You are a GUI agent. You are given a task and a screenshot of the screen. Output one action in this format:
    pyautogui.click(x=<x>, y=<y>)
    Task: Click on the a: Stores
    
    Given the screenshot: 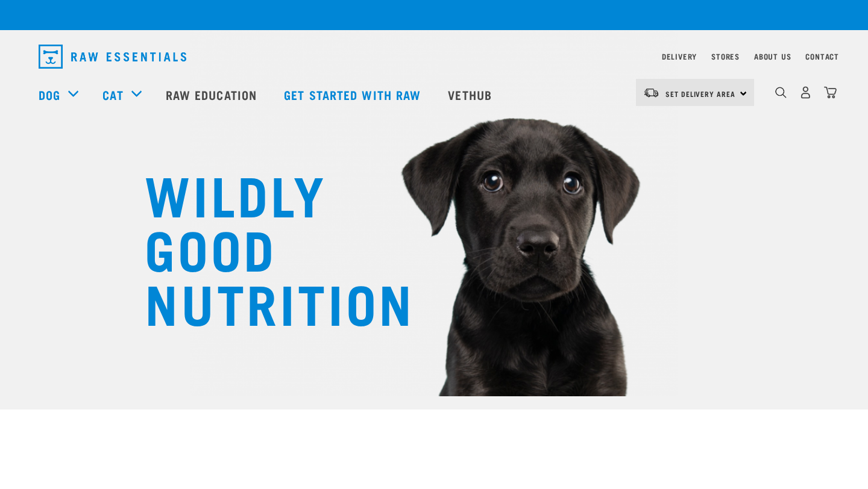 What is the action you would take?
    pyautogui.click(x=725, y=56)
    